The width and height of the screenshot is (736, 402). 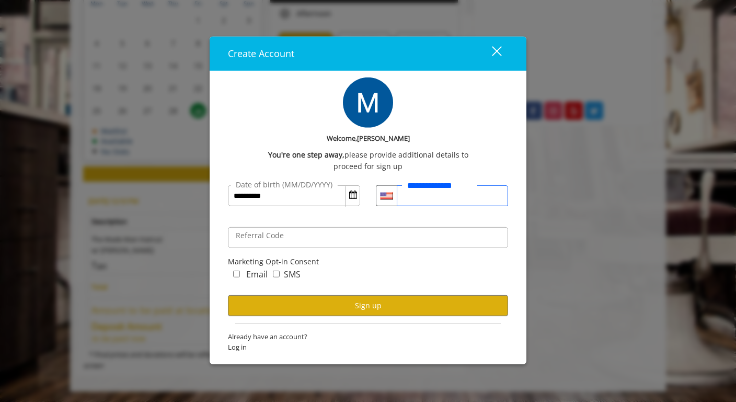 What do you see at coordinates (368, 336) in the screenshot?
I see `span: Already have an account?` at bounding box center [368, 336].